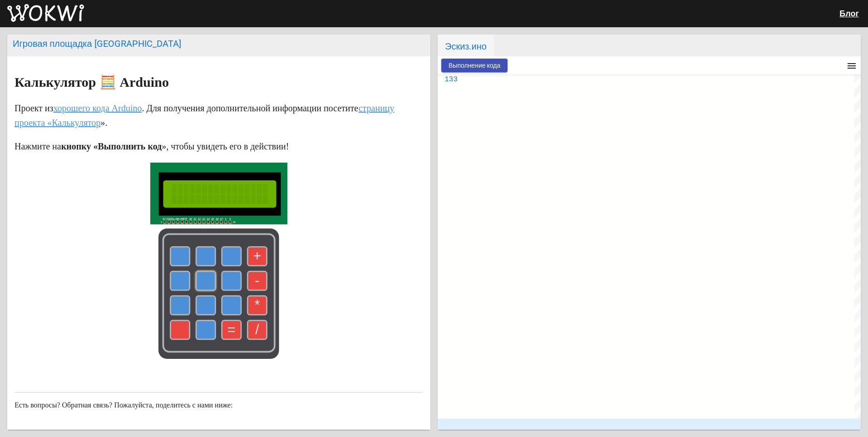 The width and height of the screenshot is (868, 437). Describe the element at coordinates (97, 108) in the screenshot. I see `a: хорошего кода Arduino` at that location.